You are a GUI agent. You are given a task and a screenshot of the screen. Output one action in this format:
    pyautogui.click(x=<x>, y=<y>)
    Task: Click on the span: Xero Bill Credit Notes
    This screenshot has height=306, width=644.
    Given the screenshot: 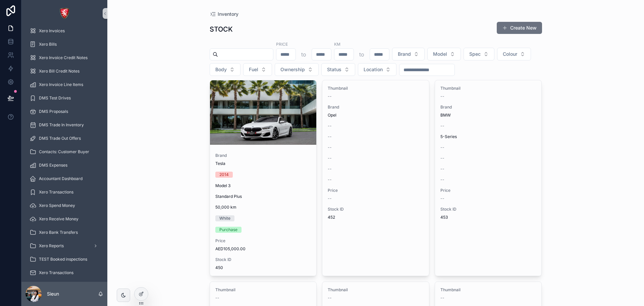 What is the action you would take?
    pyautogui.click(x=59, y=71)
    